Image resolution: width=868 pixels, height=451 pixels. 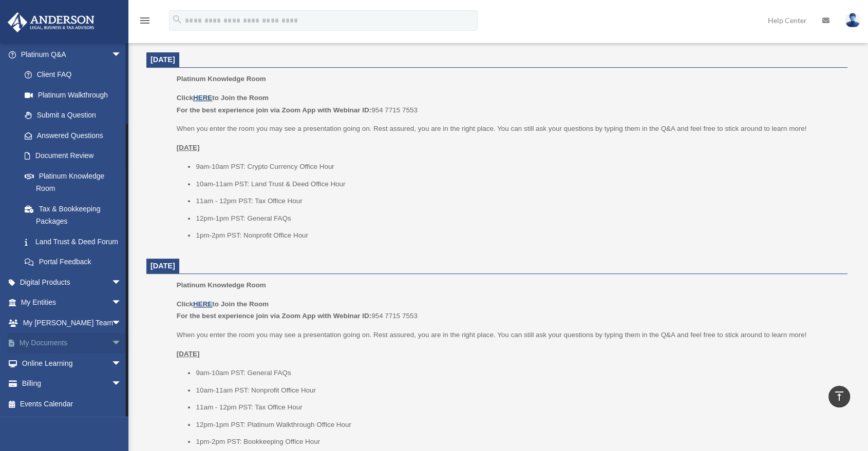 I want to click on li: 10am-11am PST: Nonprofit Office Hour, so click(x=518, y=391).